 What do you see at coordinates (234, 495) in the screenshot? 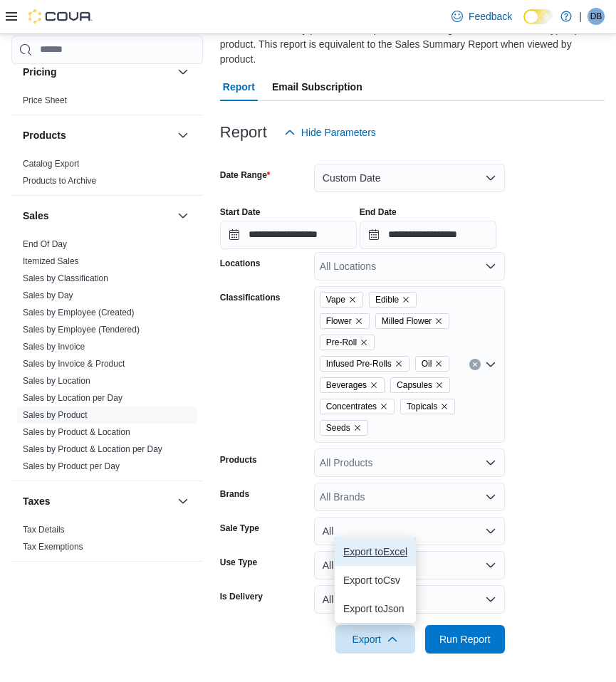
I see `label: Brands` at bounding box center [234, 495].